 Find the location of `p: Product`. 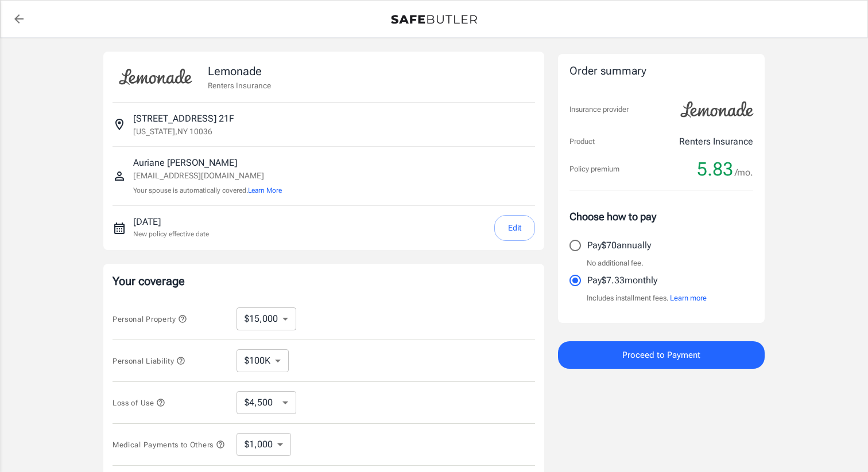

p: Product is located at coordinates (582, 142).